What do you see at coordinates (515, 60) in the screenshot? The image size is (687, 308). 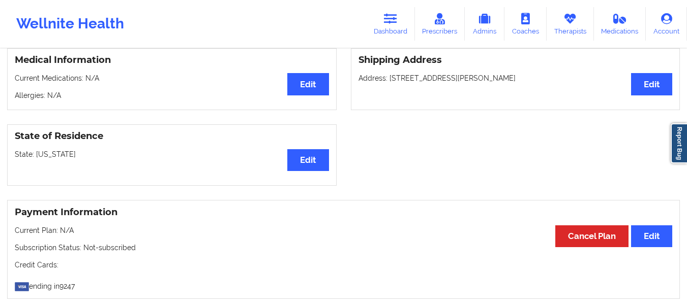 I see `h3: Shipping Address` at bounding box center [515, 60].